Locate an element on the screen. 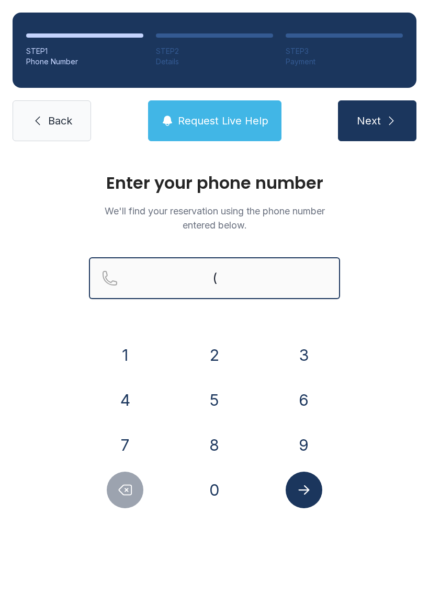  div: STEP 2 is located at coordinates (215, 51).